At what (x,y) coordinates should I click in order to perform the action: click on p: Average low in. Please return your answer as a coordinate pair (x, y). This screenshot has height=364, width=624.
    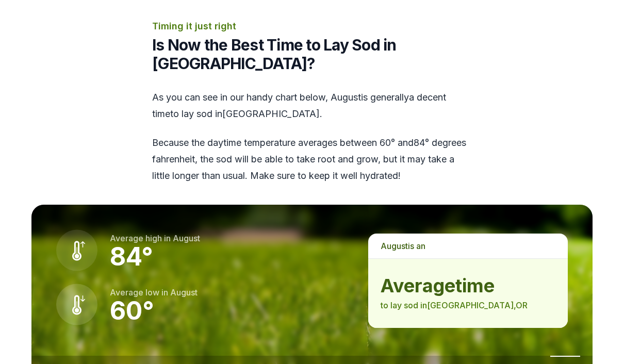
    Looking at the image, I should click on (154, 292).